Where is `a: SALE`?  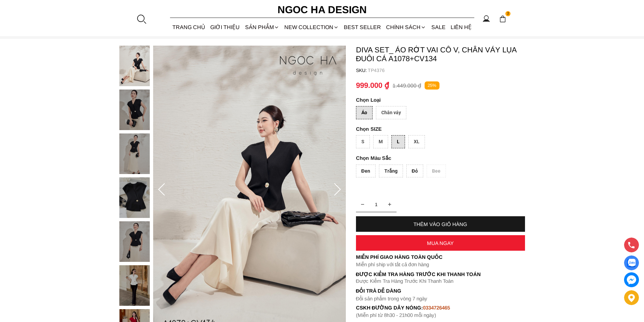
a: SALE is located at coordinates (439, 27).